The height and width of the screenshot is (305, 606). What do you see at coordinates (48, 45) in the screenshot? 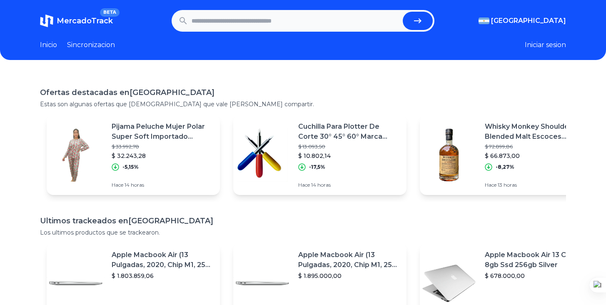
I see `a: Inicio` at bounding box center [48, 45].